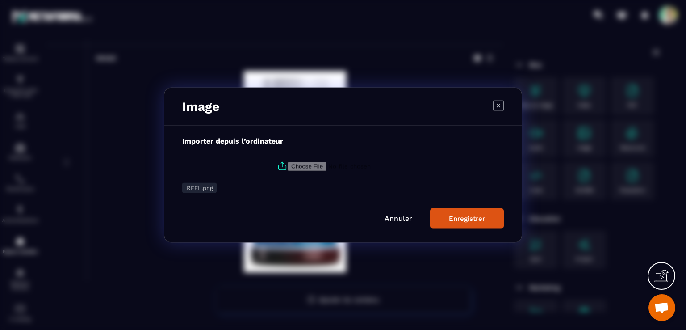  I want to click on button: Enregistrer, so click(467, 218).